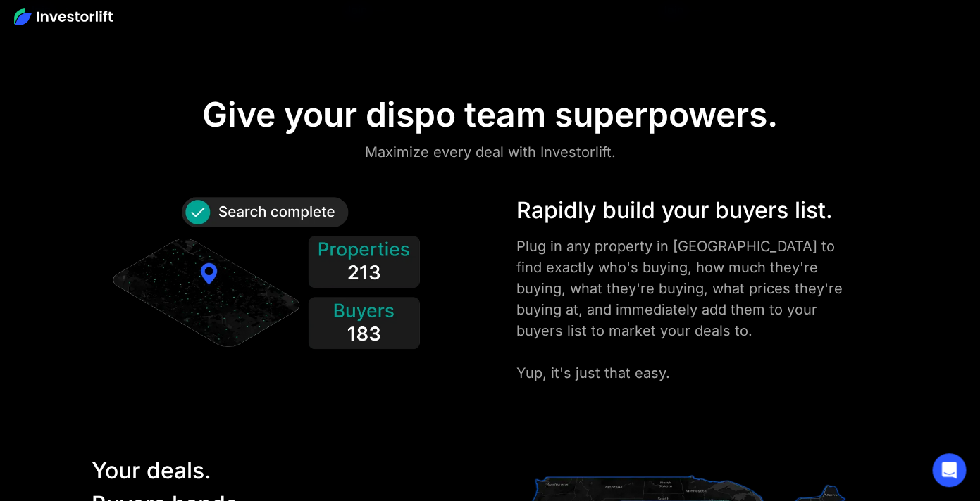 This screenshot has width=980, height=501. What do you see at coordinates (684, 211) in the screenshot?
I see `div: Rapidly build your buyers list.` at bounding box center [684, 211].